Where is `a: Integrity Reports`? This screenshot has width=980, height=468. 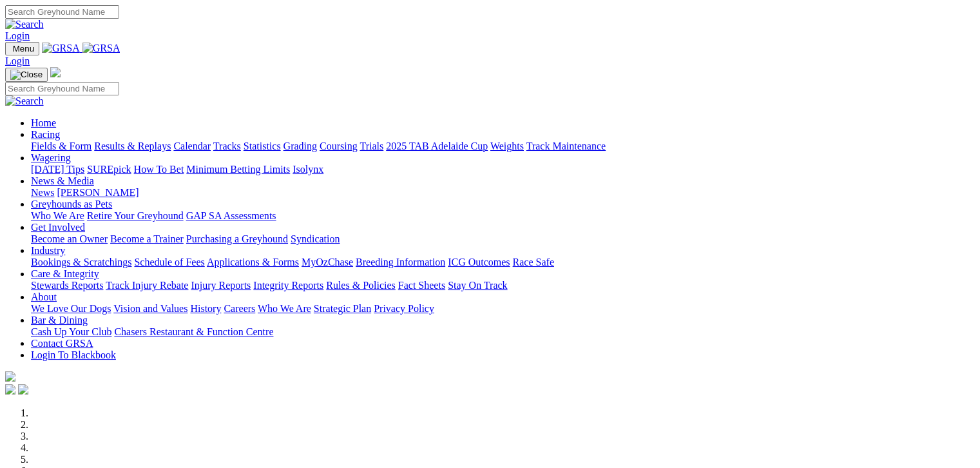 a: Integrity Reports is located at coordinates (288, 285).